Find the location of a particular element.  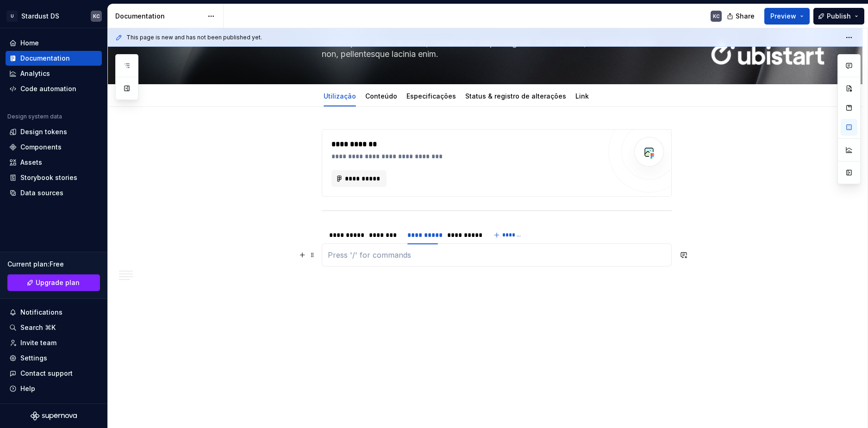

button: Share is located at coordinates (741, 16).